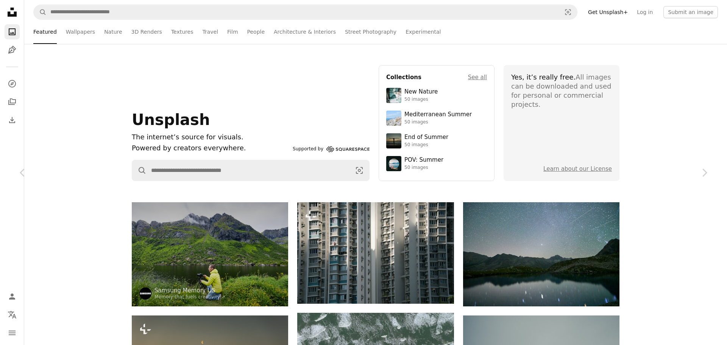  What do you see at coordinates (477, 77) in the screenshot?
I see `a: See all` at bounding box center [477, 77].